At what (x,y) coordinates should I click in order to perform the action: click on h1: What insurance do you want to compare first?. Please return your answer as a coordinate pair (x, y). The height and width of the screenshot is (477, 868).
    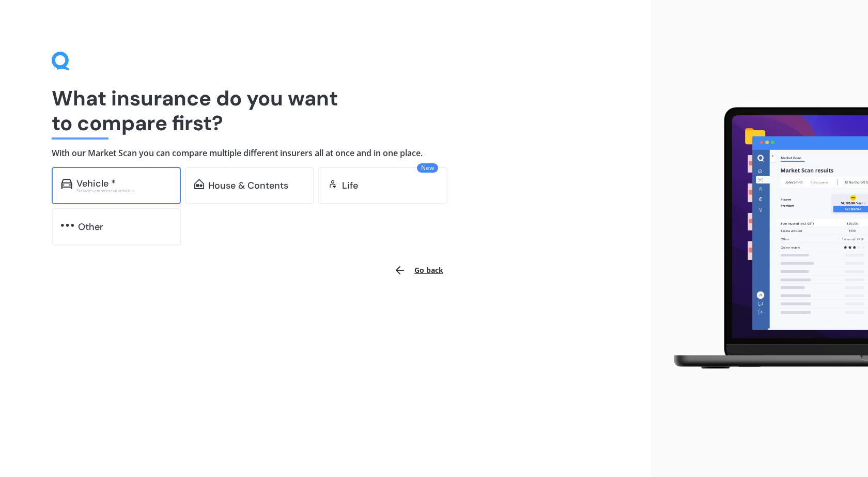
    Looking at the image, I should click on (325, 111).